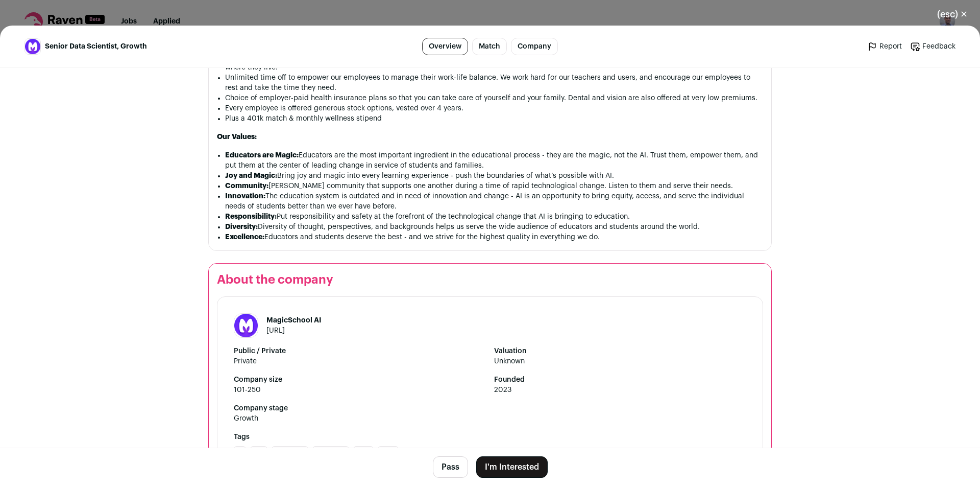 The image size is (980, 486). I want to click on strong: Tags, so click(490, 437).